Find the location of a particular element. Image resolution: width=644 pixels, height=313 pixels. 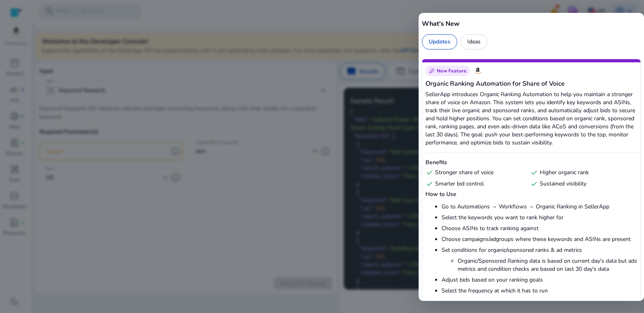

li: Organic/Sponsored Ranking data is based on current day's data but ads metrics and condition check... is located at coordinates (548, 265).